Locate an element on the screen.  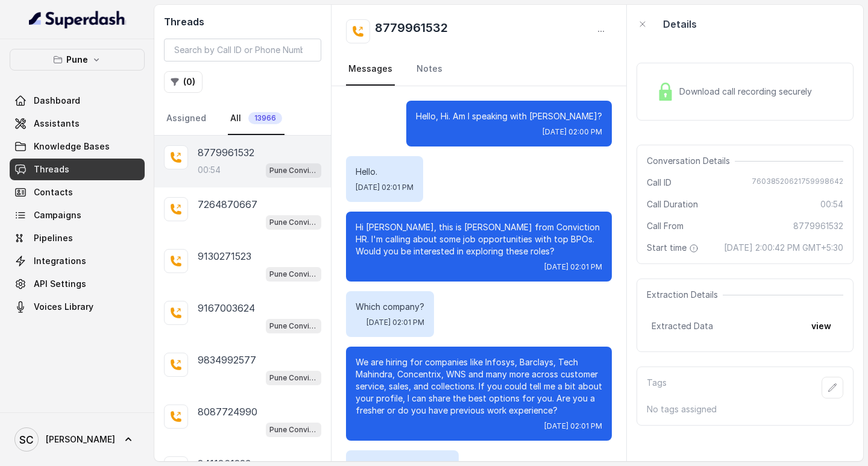
img: Lock Icon is located at coordinates (666, 91).